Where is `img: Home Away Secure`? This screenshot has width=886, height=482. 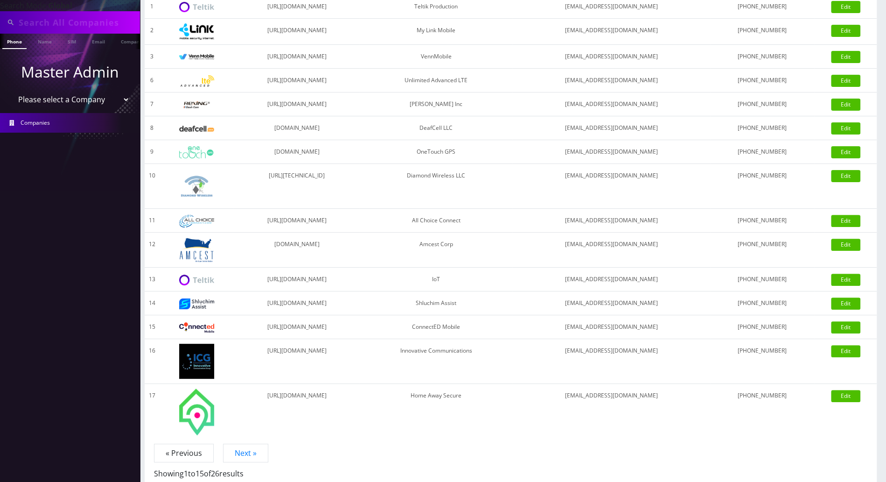
img: Home Away Secure is located at coordinates (197, 412).